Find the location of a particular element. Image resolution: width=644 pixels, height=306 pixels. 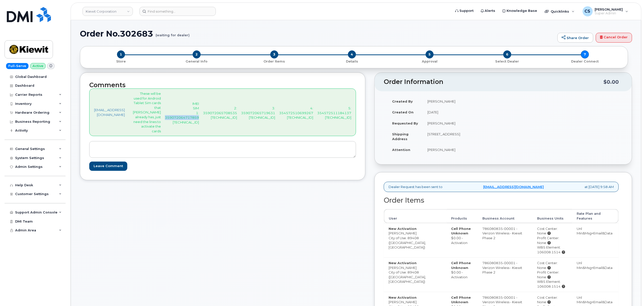

th: Rate Plan and Features is located at coordinates (595, 216).